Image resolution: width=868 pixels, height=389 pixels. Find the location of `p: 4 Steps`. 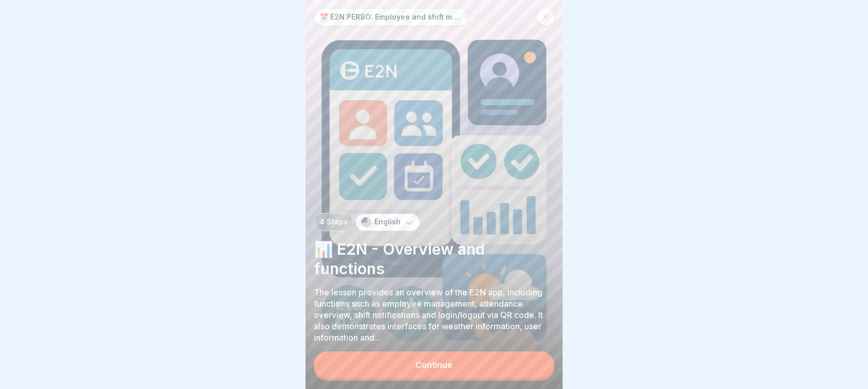

p: 4 Steps is located at coordinates (333, 222).